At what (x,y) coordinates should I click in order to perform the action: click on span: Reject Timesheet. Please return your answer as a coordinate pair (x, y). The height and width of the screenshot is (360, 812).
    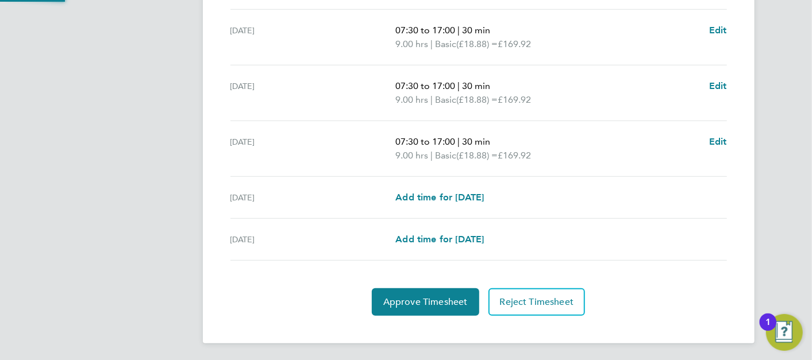
    Looking at the image, I should click on (536, 302).